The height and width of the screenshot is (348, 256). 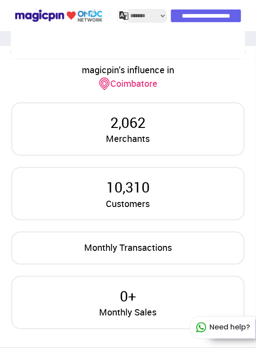 I want to click on span: Monthly Transactions, so click(x=128, y=248).